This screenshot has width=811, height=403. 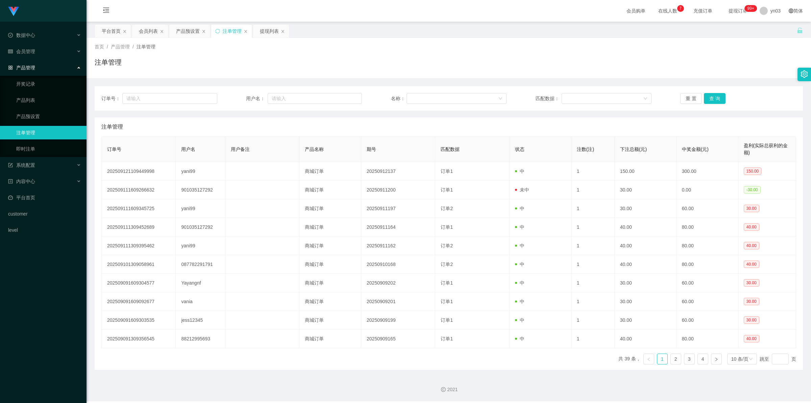 What do you see at coordinates (398, 190) in the screenshot?
I see `td: 20250911200` at bounding box center [398, 190].